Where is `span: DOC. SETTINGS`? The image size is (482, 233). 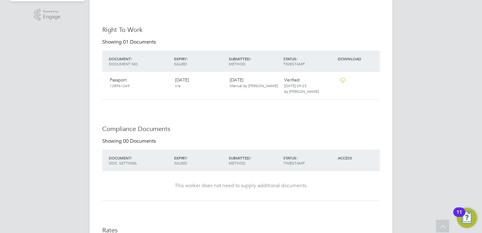
span: DOC. SETTINGS is located at coordinates (123, 163).